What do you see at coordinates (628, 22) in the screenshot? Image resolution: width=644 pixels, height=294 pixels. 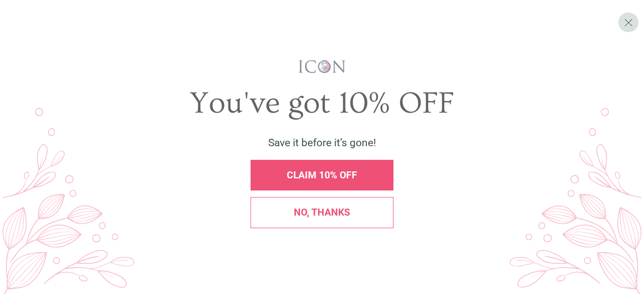 I see `span: X` at bounding box center [628, 22].